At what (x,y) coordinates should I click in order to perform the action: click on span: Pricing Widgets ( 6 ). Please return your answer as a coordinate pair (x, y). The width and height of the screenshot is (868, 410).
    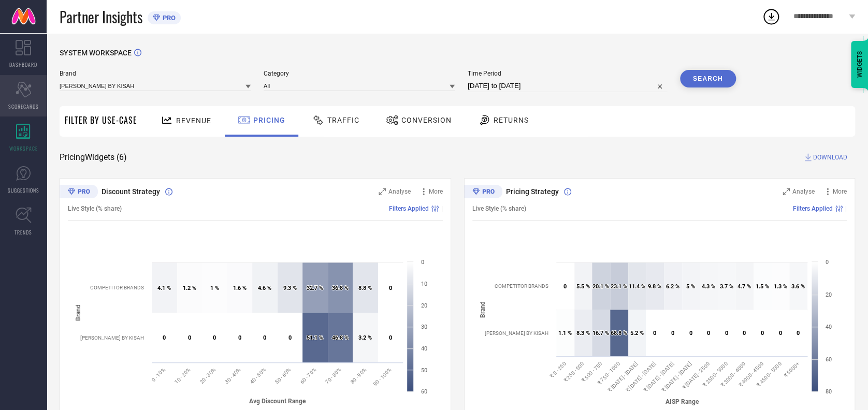
    Looking at the image, I should click on (93, 158).